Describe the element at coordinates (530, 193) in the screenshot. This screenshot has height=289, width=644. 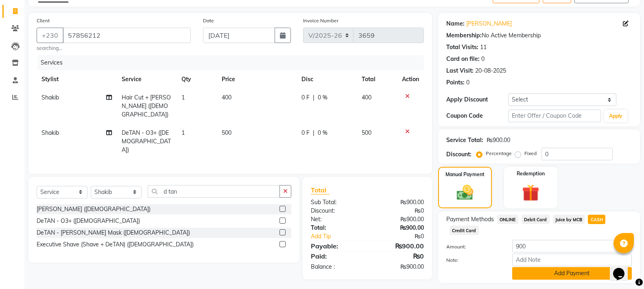
I see `img: _gift.svg` at that location.